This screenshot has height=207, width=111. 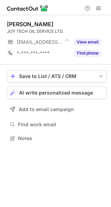 What do you see at coordinates (56, 93) in the screenshot?
I see `span: AI write personalized message` at bounding box center [56, 93].